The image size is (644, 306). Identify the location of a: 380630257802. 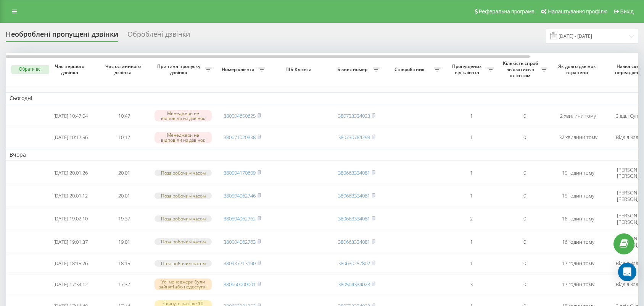
(354, 263).